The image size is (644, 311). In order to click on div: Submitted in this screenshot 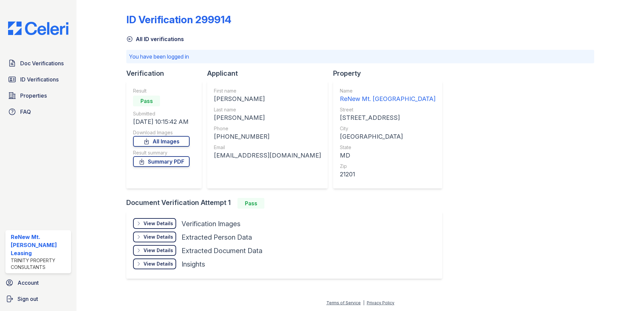, I will do `click(161, 114)`.